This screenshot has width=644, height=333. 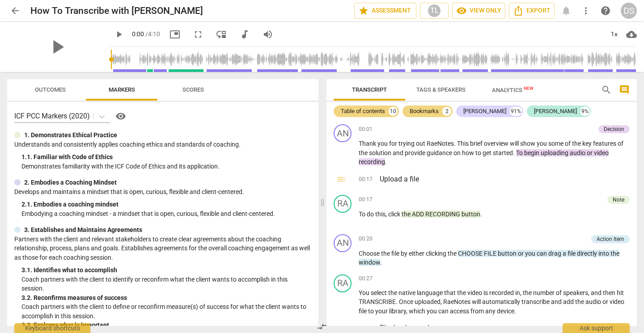 What do you see at coordinates (521, 253) in the screenshot?
I see `span: or` at bounding box center [521, 253].